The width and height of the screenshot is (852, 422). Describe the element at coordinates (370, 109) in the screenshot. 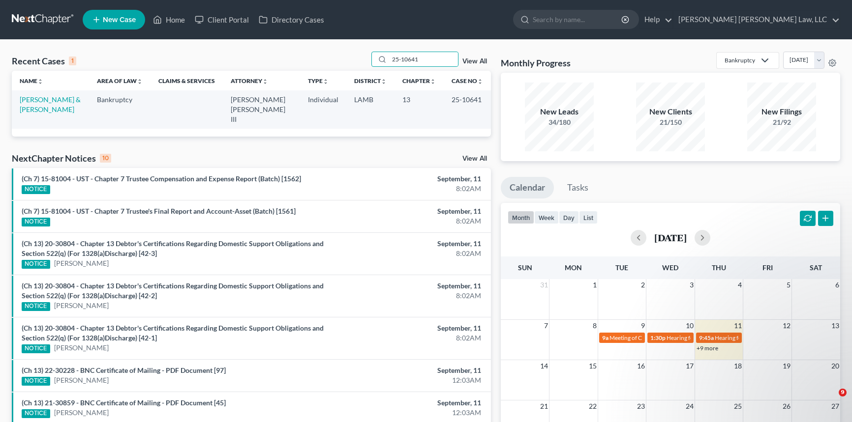

I see `td: LAMB` at that location.